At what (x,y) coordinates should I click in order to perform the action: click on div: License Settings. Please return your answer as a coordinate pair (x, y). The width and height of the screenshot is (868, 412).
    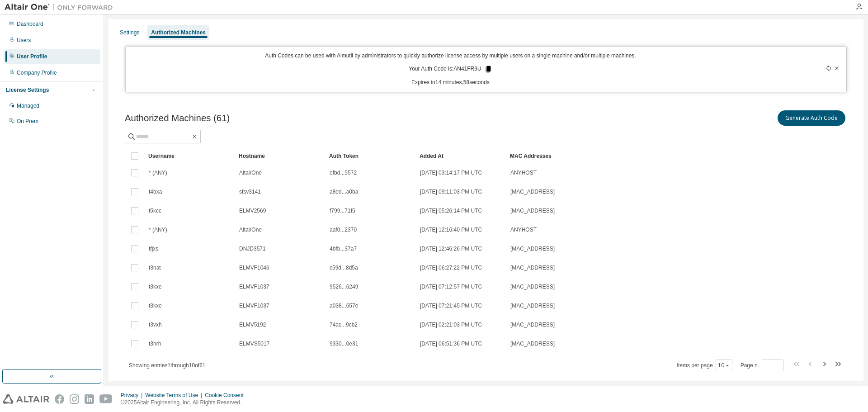
    Looking at the image, I should click on (27, 90).